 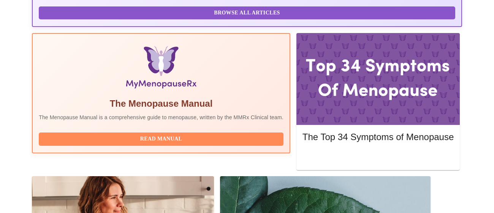 I want to click on span: Read More, so click(x=378, y=157).